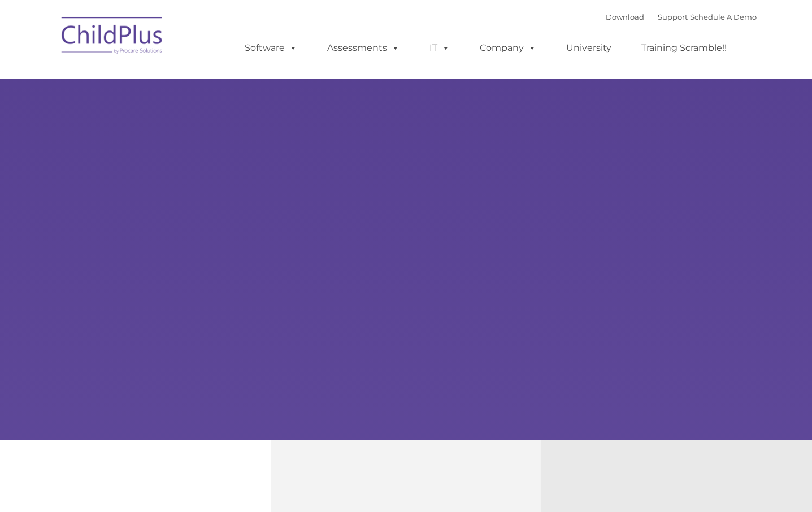 This screenshot has height=512, width=812. What do you see at coordinates (624, 17) in the screenshot?
I see `a: Download` at bounding box center [624, 17].